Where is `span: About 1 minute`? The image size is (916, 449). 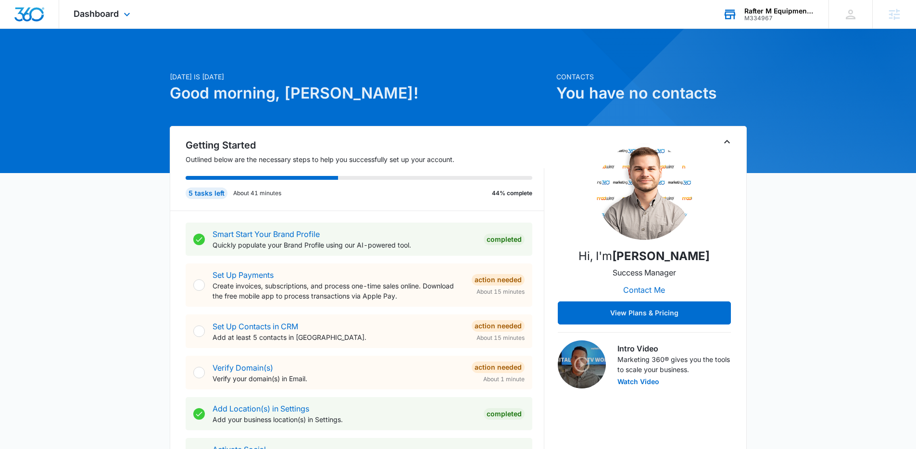 span: About 1 minute is located at coordinates (504, 379).